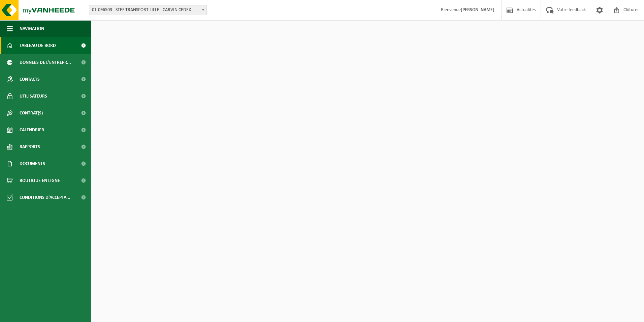 This screenshot has width=644, height=322. Describe the element at coordinates (30, 79) in the screenshot. I see `span: Contacts` at that location.